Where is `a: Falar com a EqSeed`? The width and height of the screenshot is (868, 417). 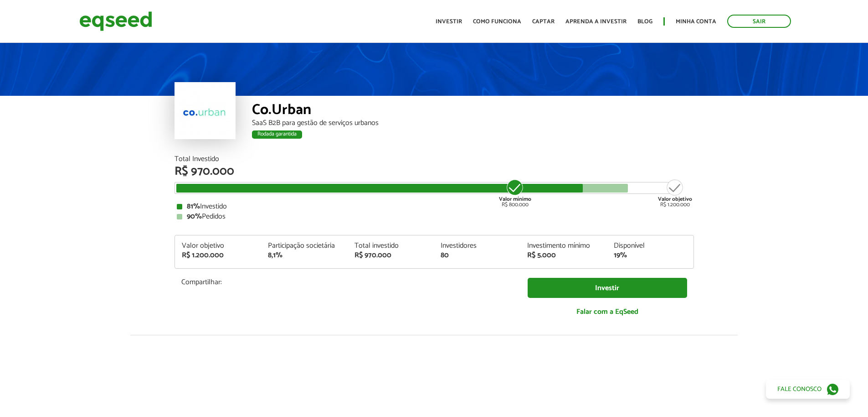 a: Falar com a EqSeed is located at coordinates (608, 311).